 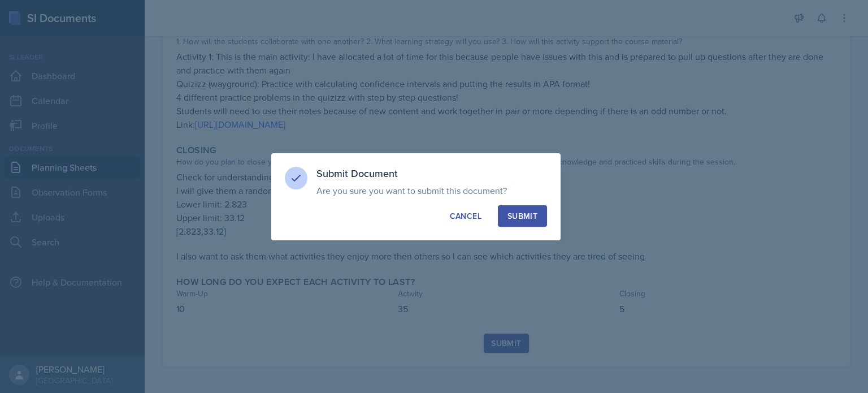 I want to click on div: Submit, so click(x=522, y=216).